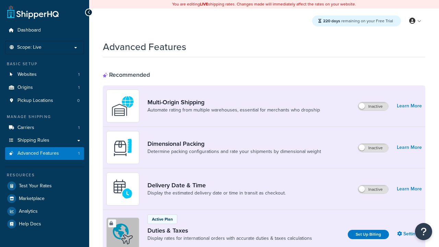 The width and height of the screenshot is (439, 247). What do you see at coordinates (45, 186) in the screenshot?
I see `li: Test Your Rates` at bounding box center [45, 186].